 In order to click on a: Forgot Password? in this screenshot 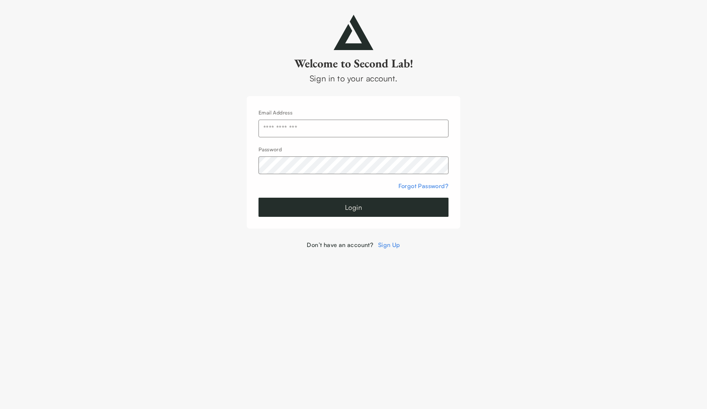, I will do `click(423, 186)`.